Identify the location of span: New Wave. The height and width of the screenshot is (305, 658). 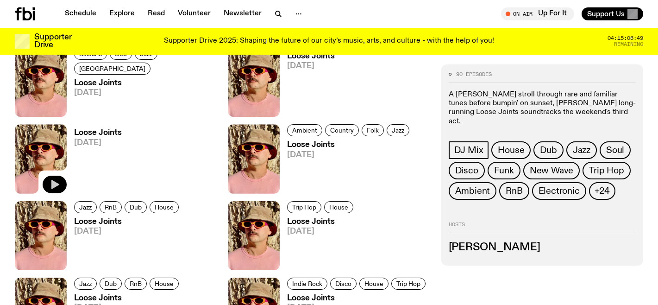
(552, 170).